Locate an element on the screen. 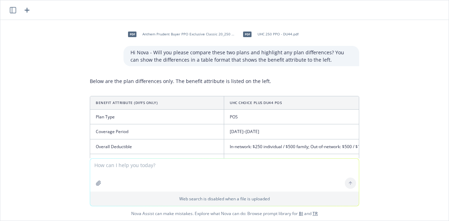 The width and height of the screenshot is (449, 221). td: Coverage Period is located at coordinates (157, 132).